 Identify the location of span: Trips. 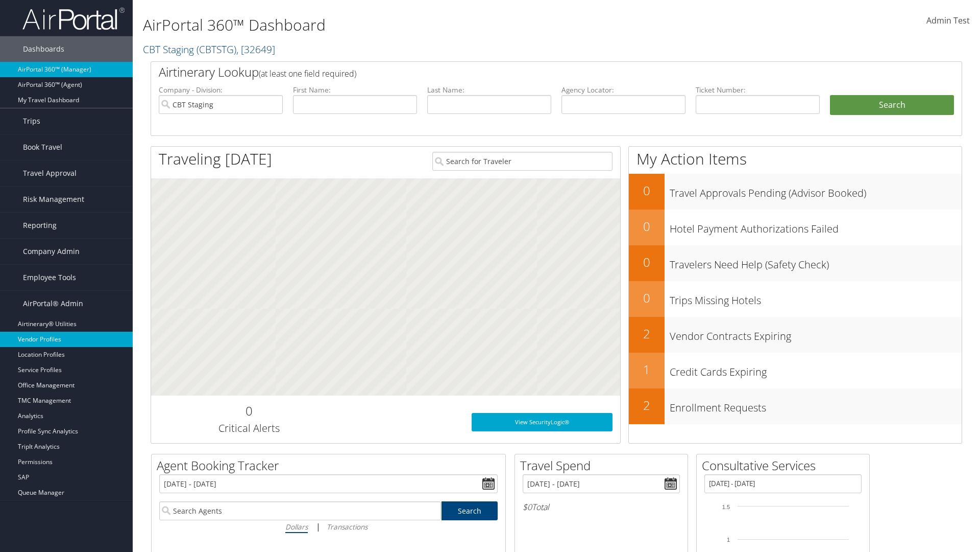
(32, 121).